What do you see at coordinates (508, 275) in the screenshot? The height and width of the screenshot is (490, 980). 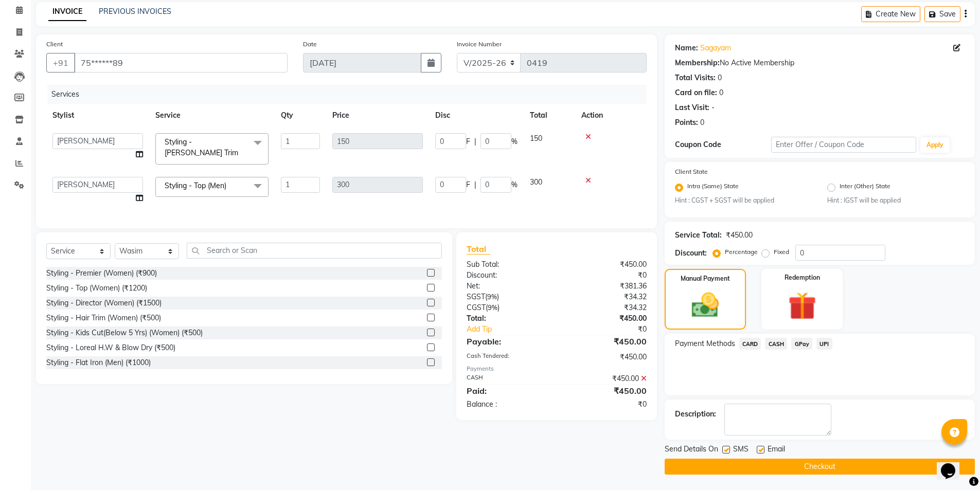 I see `div: Discount:` at bounding box center [508, 275].